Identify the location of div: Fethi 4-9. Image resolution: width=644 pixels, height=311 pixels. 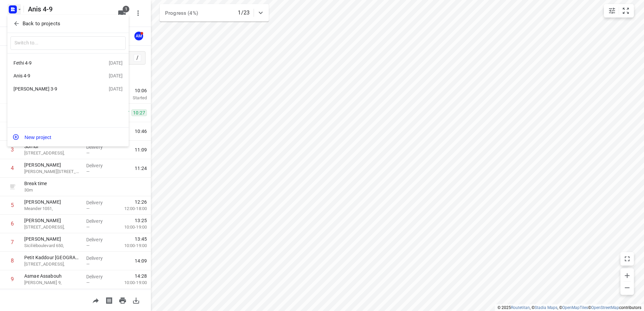
(52, 63).